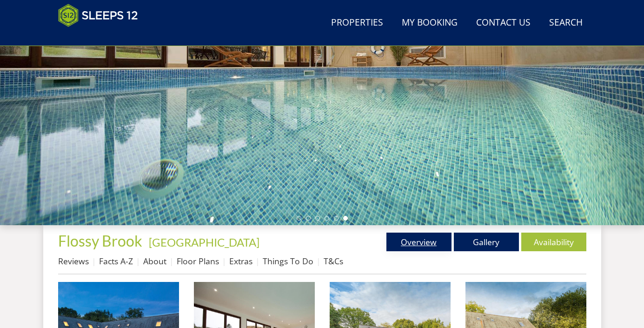 The image size is (644, 328). Describe the element at coordinates (98, 15) in the screenshot. I see `img: Sleeps 12` at that location.